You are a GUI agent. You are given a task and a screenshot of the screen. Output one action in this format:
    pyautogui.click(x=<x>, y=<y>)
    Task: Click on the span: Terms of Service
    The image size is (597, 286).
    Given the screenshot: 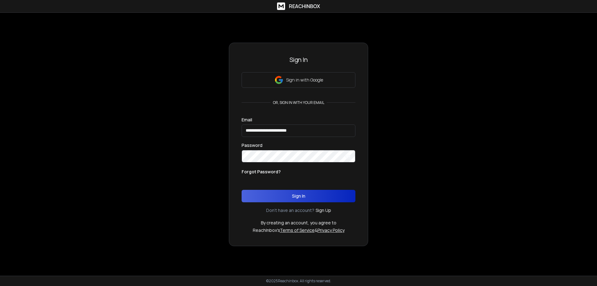 What is the action you would take?
    pyautogui.click(x=297, y=230)
    